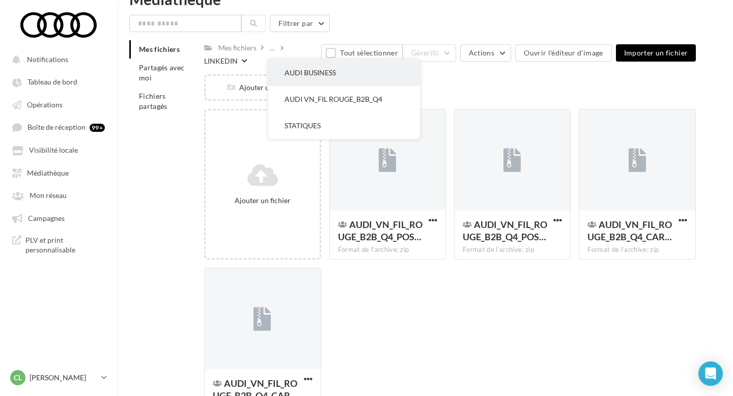 The width and height of the screenshot is (733, 396). I want to click on span: (0), so click(435, 53).